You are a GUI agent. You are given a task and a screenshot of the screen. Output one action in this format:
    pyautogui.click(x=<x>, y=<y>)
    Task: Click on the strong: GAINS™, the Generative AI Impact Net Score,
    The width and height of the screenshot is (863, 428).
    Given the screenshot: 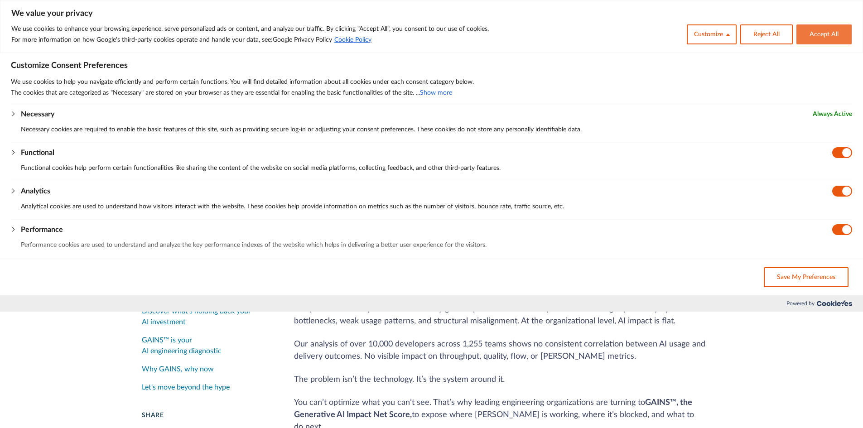 What is the action you would take?
    pyautogui.click(x=493, y=408)
    